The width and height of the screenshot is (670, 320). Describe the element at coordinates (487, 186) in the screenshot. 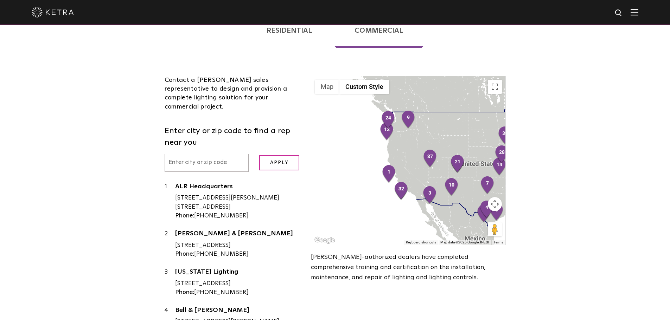

I see `div: 7` at that location.